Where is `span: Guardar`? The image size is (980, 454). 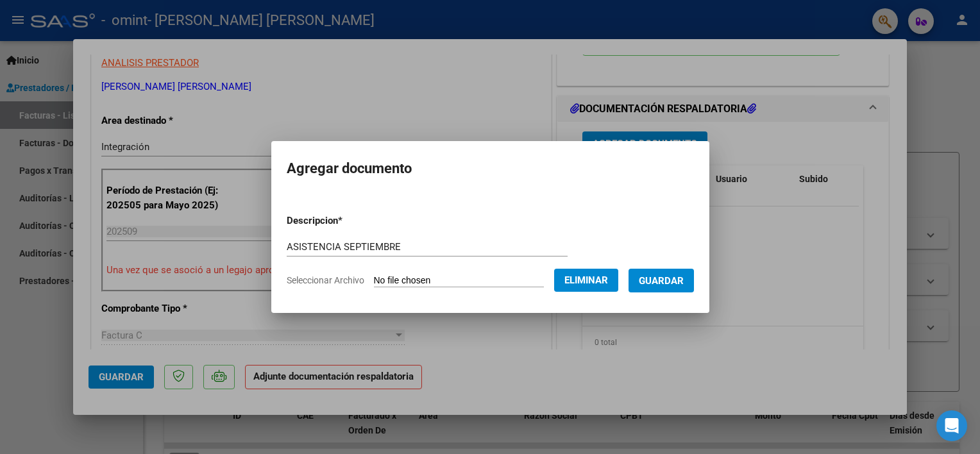 span: Guardar is located at coordinates (662, 281).